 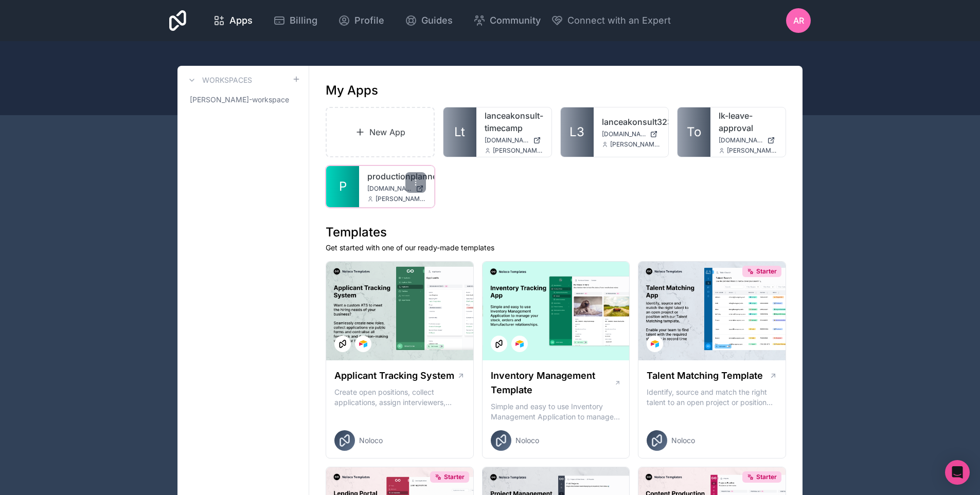 What do you see at coordinates (361, 21) in the screenshot?
I see `a: Profile` at bounding box center [361, 21].